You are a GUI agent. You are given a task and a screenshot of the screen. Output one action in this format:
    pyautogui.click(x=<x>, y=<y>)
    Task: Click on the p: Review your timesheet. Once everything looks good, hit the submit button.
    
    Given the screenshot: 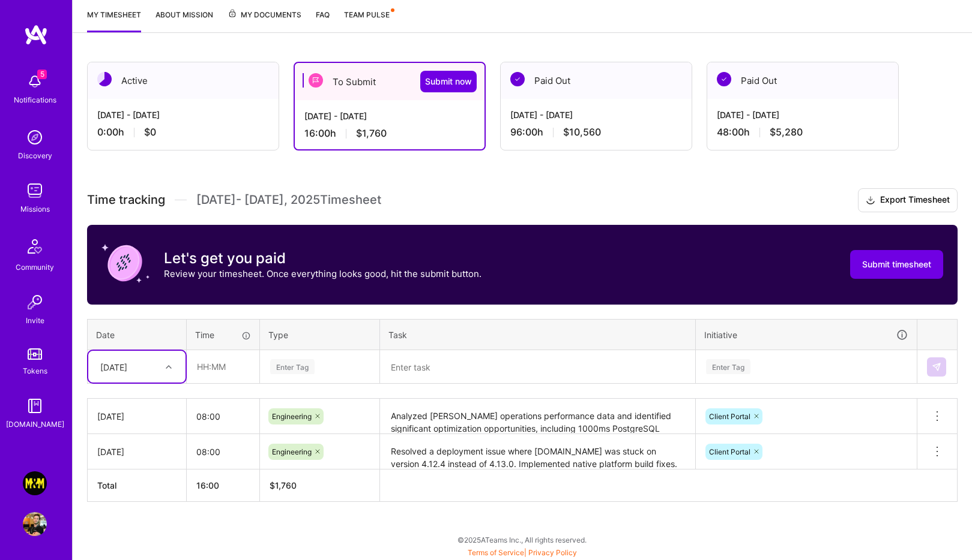 What is the action you would take?
    pyautogui.click(x=322, y=274)
    